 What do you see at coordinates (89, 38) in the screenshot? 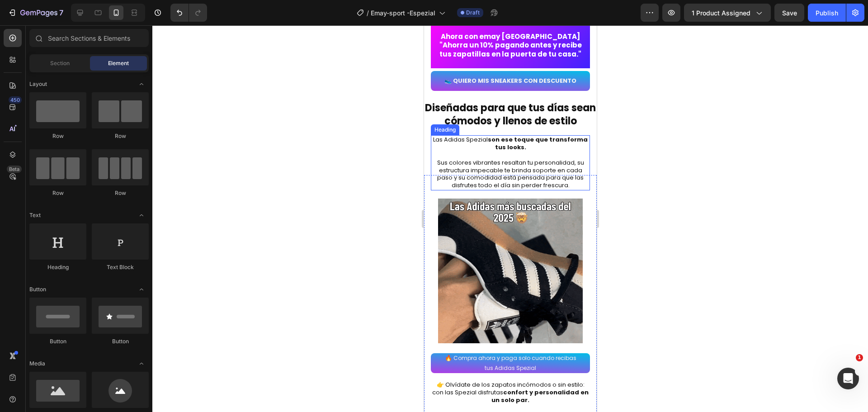
I see `input: Search Sections & Elements` at bounding box center [89, 38].